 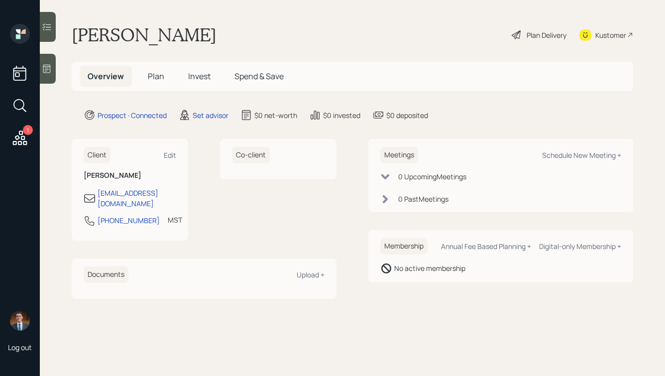 I want to click on div: 1, so click(x=28, y=130).